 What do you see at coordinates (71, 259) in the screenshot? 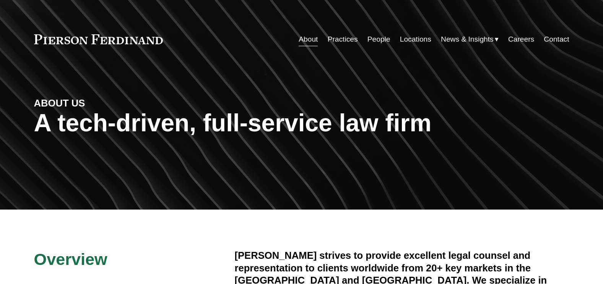
I see `span: Overview` at bounding box center [71, 259].